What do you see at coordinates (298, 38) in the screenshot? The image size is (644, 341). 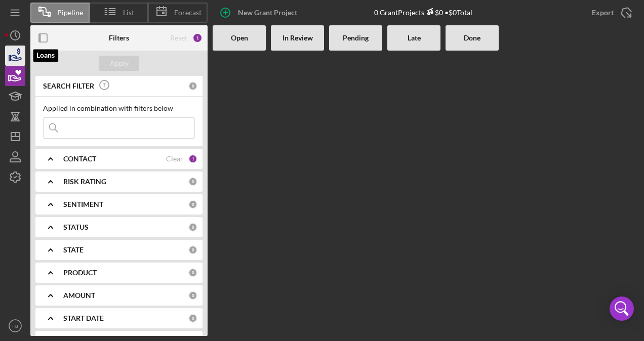 I see `b: In Review` at bounding box center [298, 38].